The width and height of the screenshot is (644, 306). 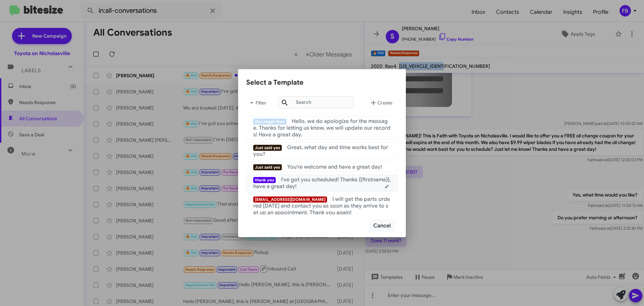 I want to click on span: Hello, we do apologize for the message. Thanks for letting us know, we will update our records! H..., so click(x=322, y=128).